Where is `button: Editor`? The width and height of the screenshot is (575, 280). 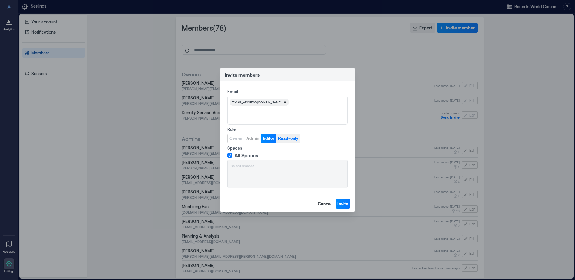 button: Editor is located at coordinates (269, 139).